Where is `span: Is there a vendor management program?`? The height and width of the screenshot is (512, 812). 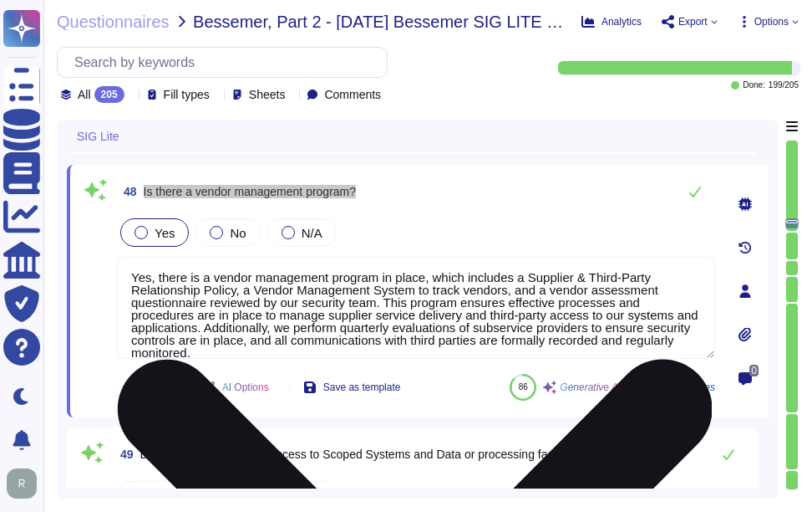
span: Is there a vendor management program? is located at coordinates (249, 191).